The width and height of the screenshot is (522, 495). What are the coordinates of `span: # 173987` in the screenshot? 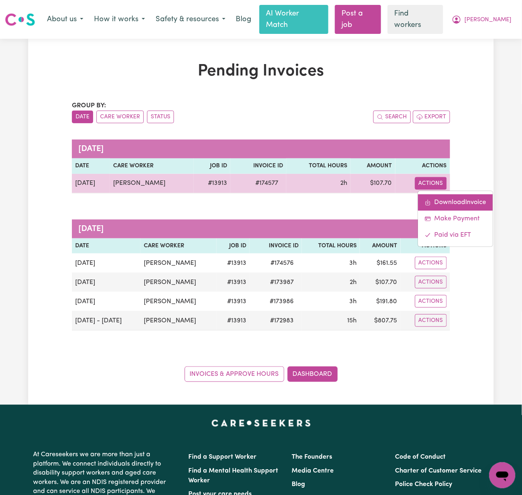 It's located at (282, 282).